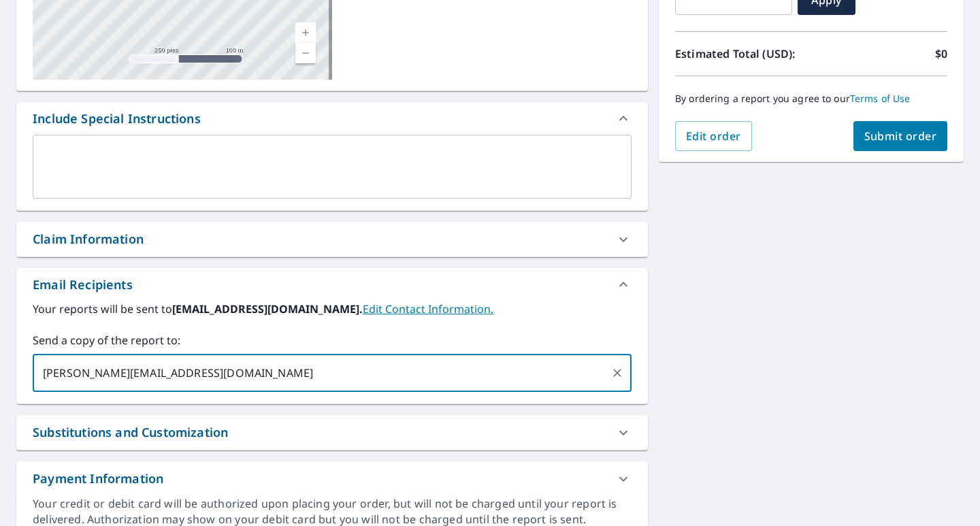 This screenshot has width=980, height=526. What do you see at coordinates (332, 309) in the screenshot?
I see `label: Your reports will be sent to` at bounding box center [332, 309].